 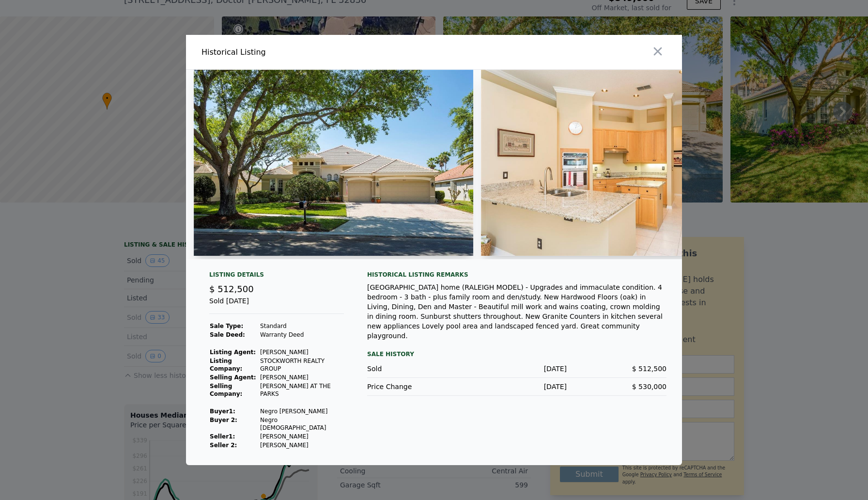 I want to click on div: Sold, so click(x=417, y=369).